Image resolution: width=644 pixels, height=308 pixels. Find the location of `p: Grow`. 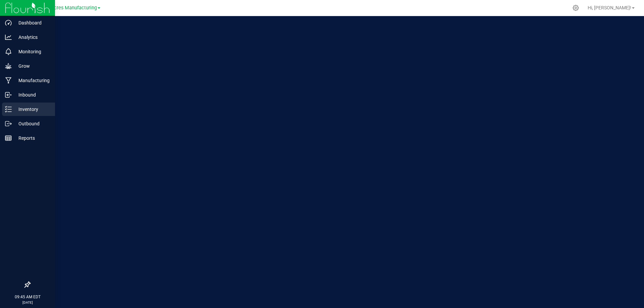

p: Grow is located at coordinates (32, 66).